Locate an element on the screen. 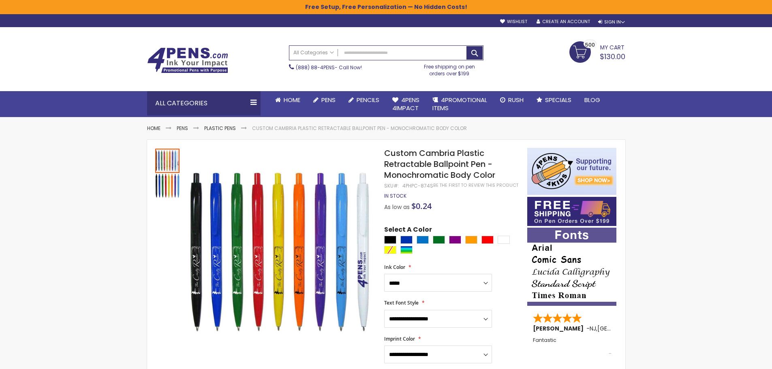 This screenshot has height=369, width=772. a: $130.00 500 is located at coordinates (597, 51).